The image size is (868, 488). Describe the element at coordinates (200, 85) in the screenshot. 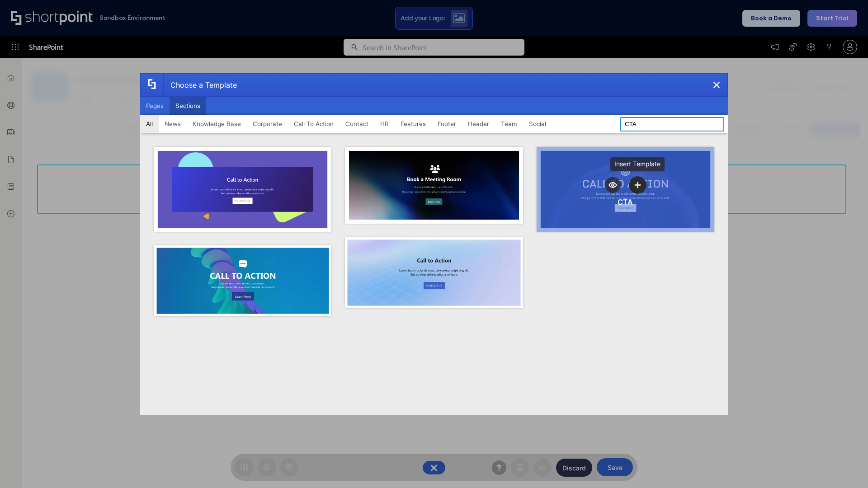

I see `div: Choose a Template` at that location.